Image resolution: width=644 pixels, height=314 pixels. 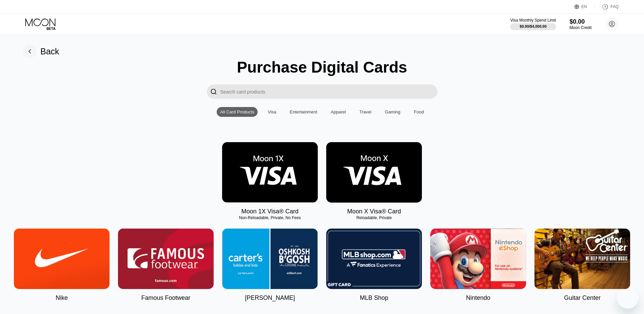 I want to click on div: Reloadable, Private, so click(x=374, y=218).